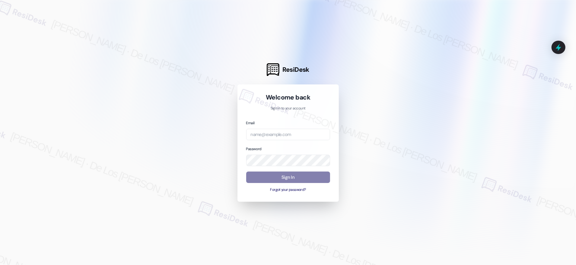 The height and width of the screenshot is (265, 576). What do you see at coordinates (251, 123) in the screenshot?
I see `label: Email` at bounding box center [251, 123].